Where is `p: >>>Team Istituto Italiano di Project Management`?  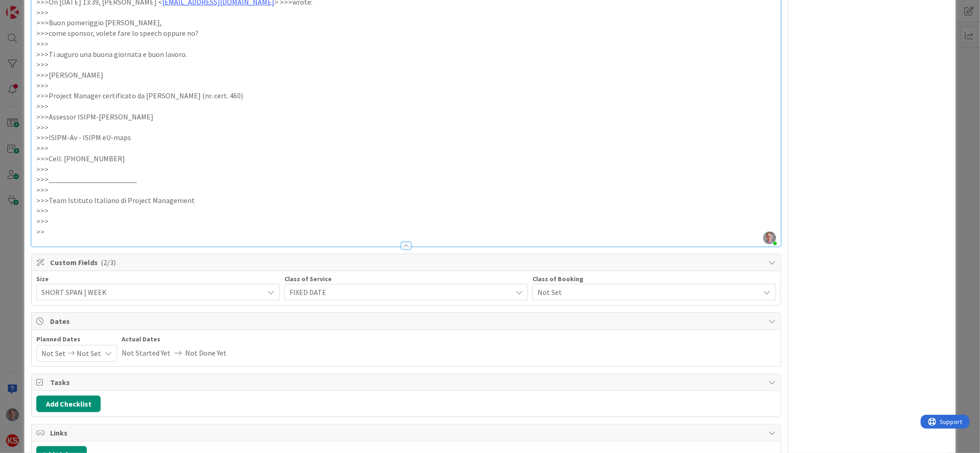
p: >>>Team Istituto Italiano di Project Management is located at coordinates (406, 200).